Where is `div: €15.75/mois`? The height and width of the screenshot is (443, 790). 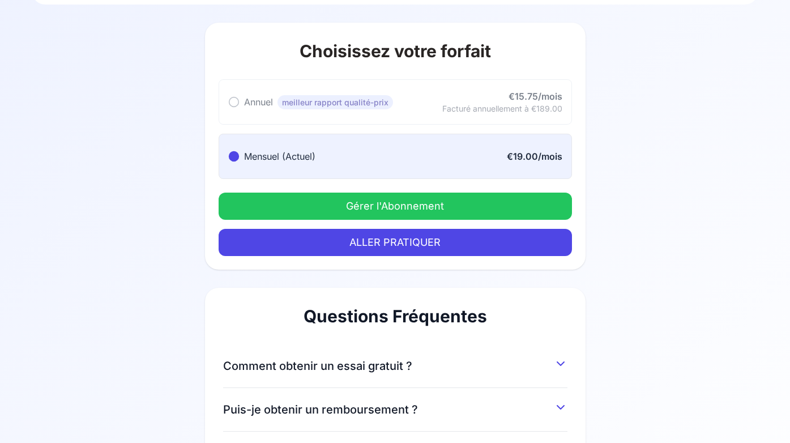 div: €15.75/mois is located at coordinates (502, 96).